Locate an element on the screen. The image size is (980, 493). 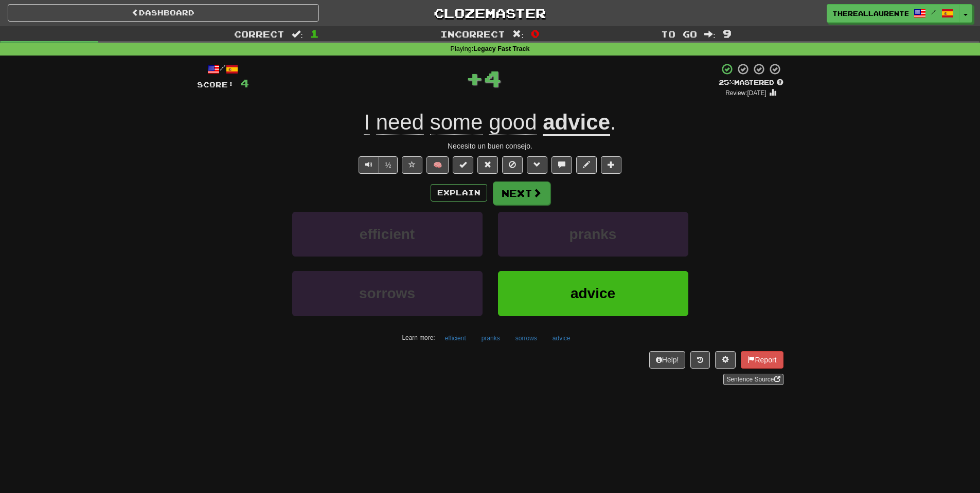
span: pranks is located at coordinates (593, 234).